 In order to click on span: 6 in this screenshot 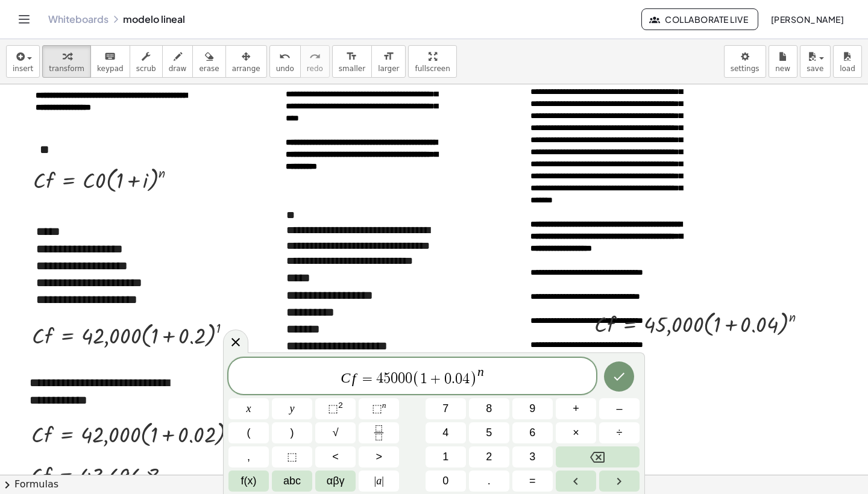, I will do `click(532, 433)`.